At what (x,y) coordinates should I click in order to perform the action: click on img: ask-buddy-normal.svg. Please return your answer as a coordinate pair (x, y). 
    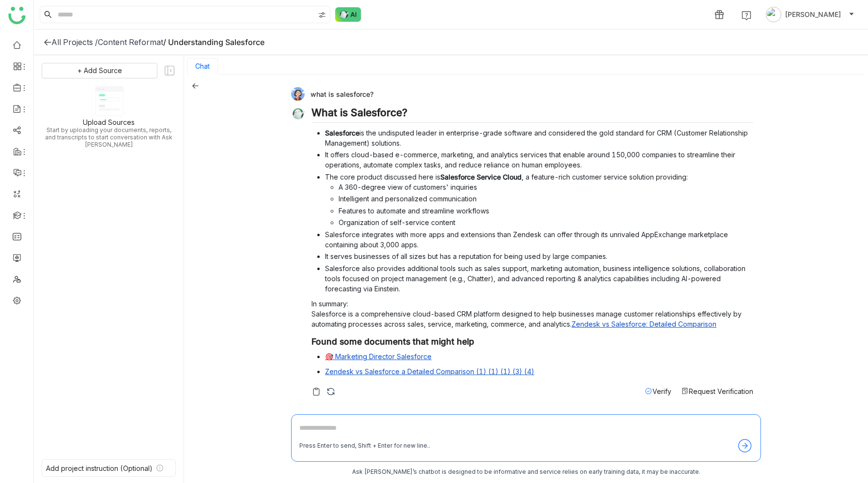
    Looking at the image, I should click on (349, 14).